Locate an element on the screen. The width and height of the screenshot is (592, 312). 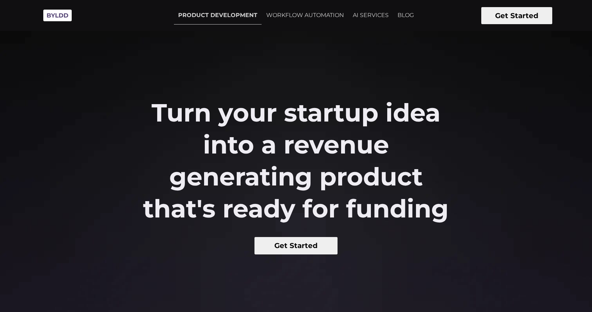
h2: Turn your startup idea into a revenue generating product that's ready for funding is located at coordinates (296, 160).